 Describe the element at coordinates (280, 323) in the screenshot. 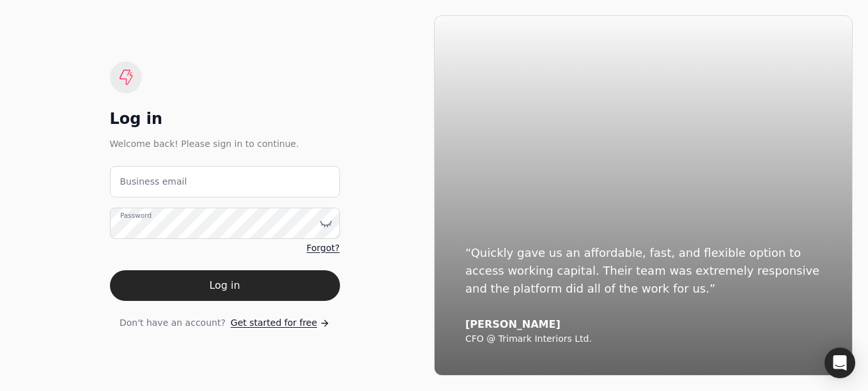

I see `a: Get started for free` at that location.